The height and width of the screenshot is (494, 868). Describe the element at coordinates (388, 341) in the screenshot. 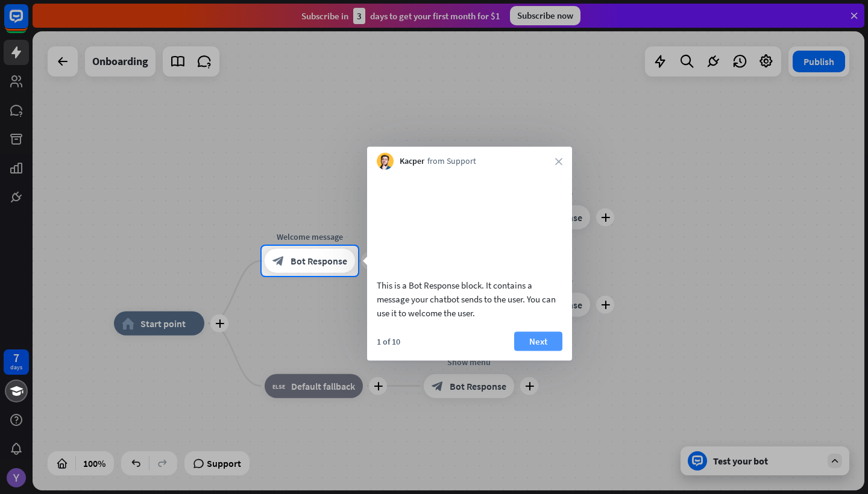

I see `div: 1 of 10` at that location.